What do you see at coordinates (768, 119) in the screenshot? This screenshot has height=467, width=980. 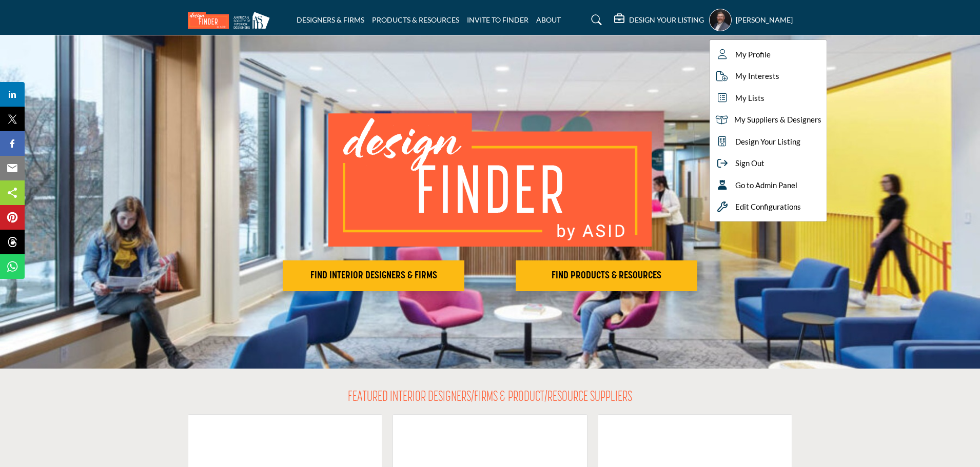 I see `a: My Suppliers & Designers` at bounding box center [768, 119].